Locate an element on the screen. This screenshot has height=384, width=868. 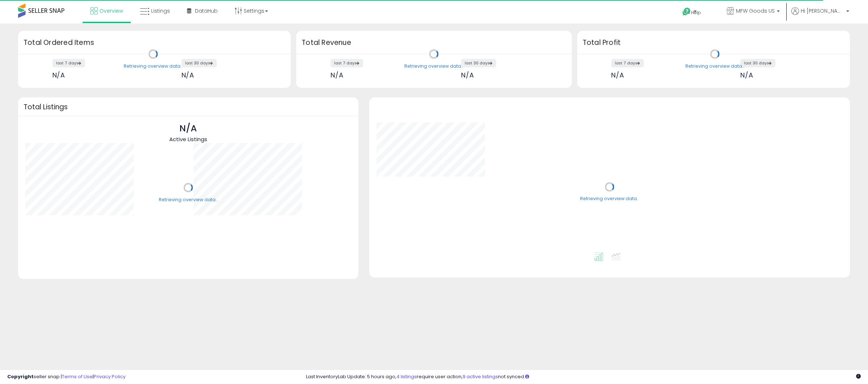
span: DataHub is located at coordinates (206, 11).